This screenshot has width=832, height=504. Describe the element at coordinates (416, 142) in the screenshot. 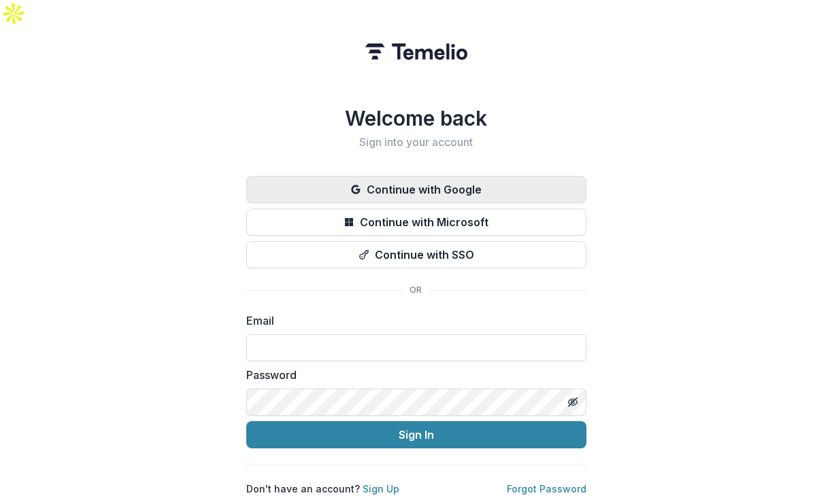

I see `h2: Sign into your account` at that location.